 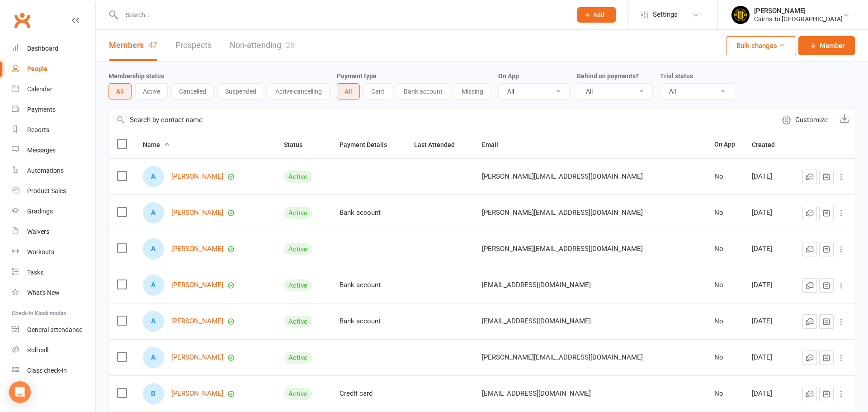 I want to click on label: Behind on payments?, so click(x=608, y=76).